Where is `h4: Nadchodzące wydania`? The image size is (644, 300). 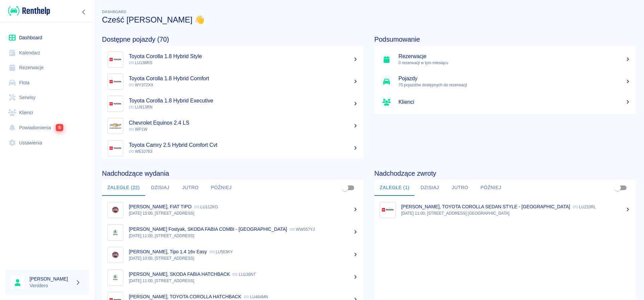 h4: Nadchodzące wydania is located at coordinates (233, 173).